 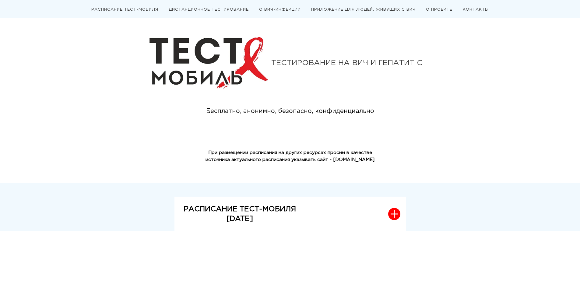 I want to click on strong: РАСПИСАНИЕ ТЕСТ-МОБИЛЯ, so click(x=240, y=209).